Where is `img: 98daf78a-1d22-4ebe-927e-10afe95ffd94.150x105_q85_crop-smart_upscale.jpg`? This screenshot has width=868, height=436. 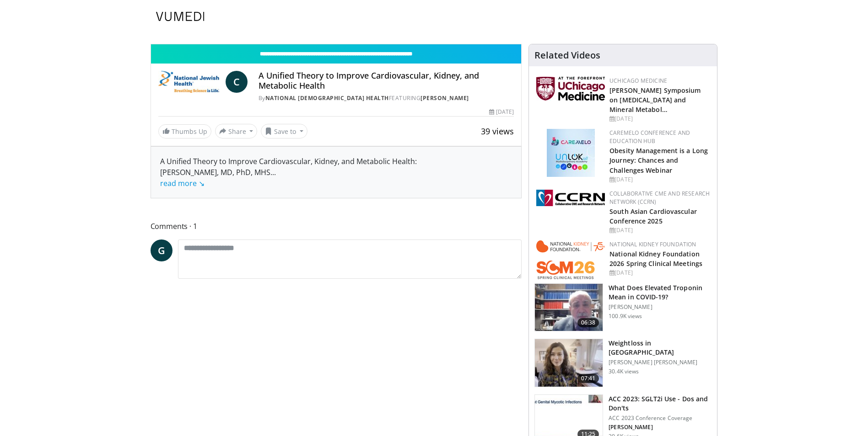 img: 98daf78a-1d22-4ebe-927e-10afe95ffd94.150x105_q85_crop-smart_upscale.jpg is located at coordinates (569, 308).